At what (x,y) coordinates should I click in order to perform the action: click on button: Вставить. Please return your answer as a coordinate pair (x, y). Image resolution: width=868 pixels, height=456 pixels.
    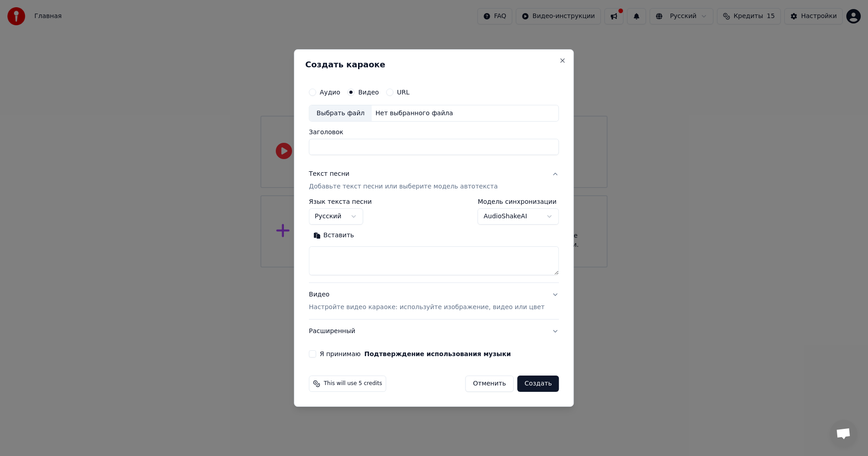
    Looking at the image, I should click on (334, 235).